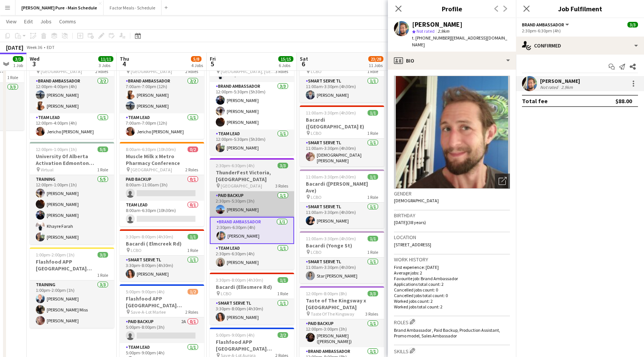  What do you see at coordinates (452, 61) in the screenshot?
I see `div: Bio` at bounding box center [452, 61].